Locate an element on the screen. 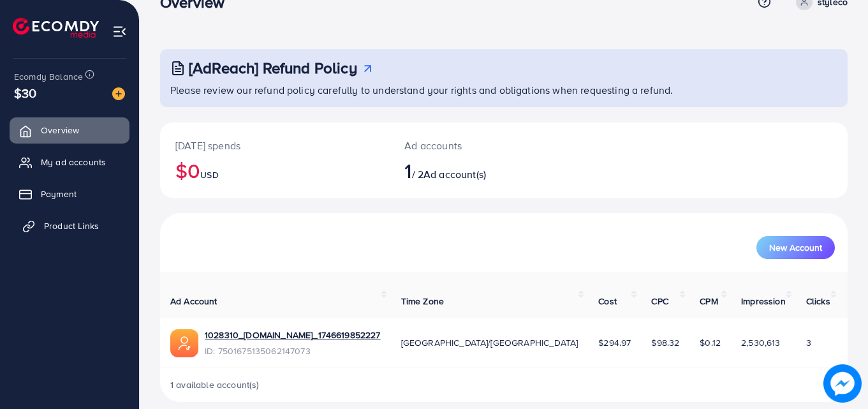 The height and width of the screenshot is (409, 868). span: ID: 7501675135062147073 is located at coordinates (293, 351).